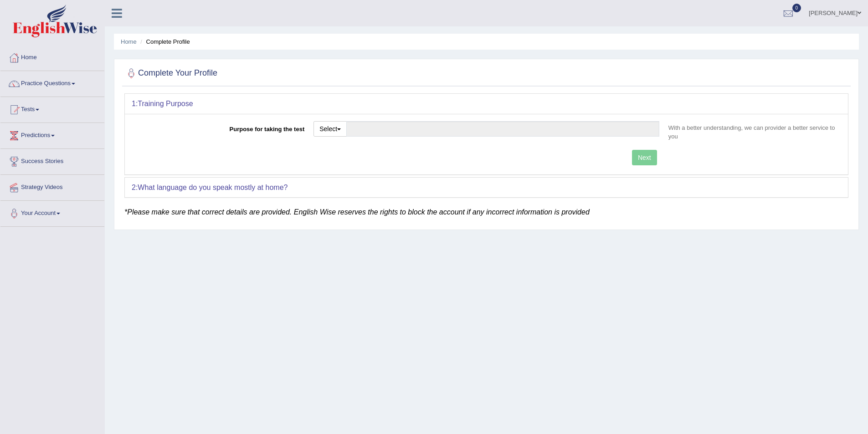  What do you see at coordinates (330, 129) in the screenshot?
I see `button: Select` at bounding box center [330, 129].